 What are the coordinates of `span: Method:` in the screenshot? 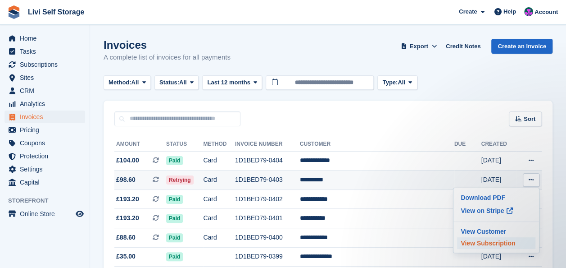 It's located at (120, 82).